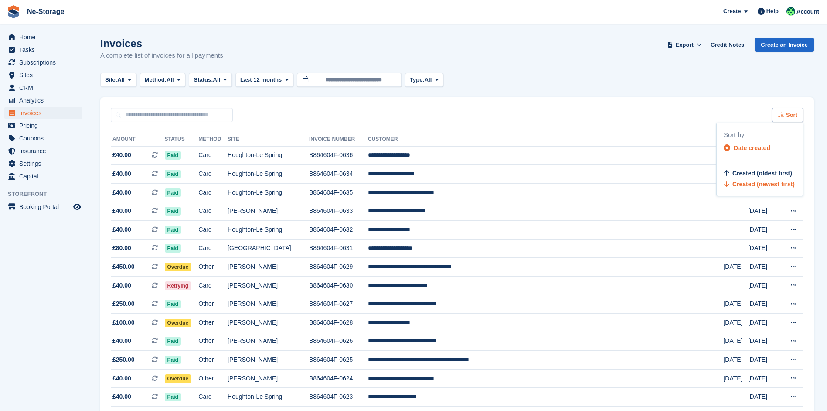 This screenshot has height=411, width=827. I want to click on span: All, so click(121, 80).